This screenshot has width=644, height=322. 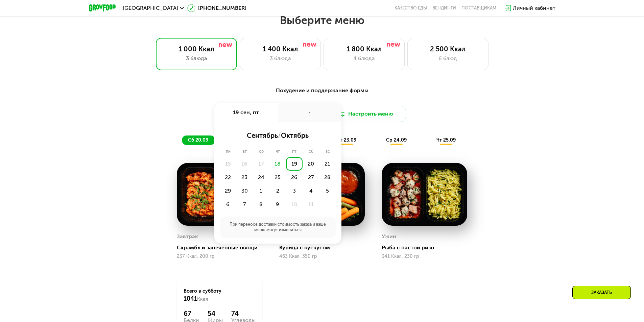 I want to click on div: 9, so click(x=277, y=205).